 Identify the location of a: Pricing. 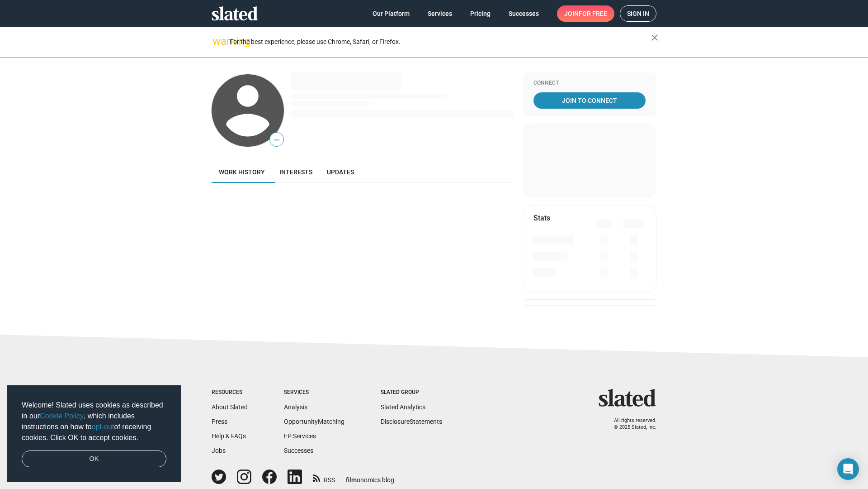
(480, 14).